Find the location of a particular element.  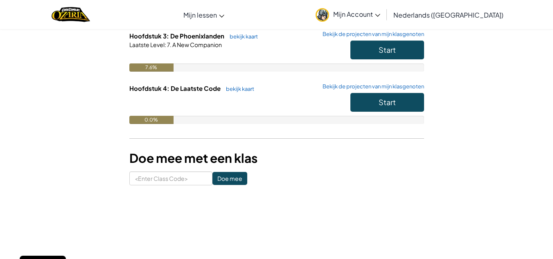

span: Mijn Account is located at coordinates (356, 14).